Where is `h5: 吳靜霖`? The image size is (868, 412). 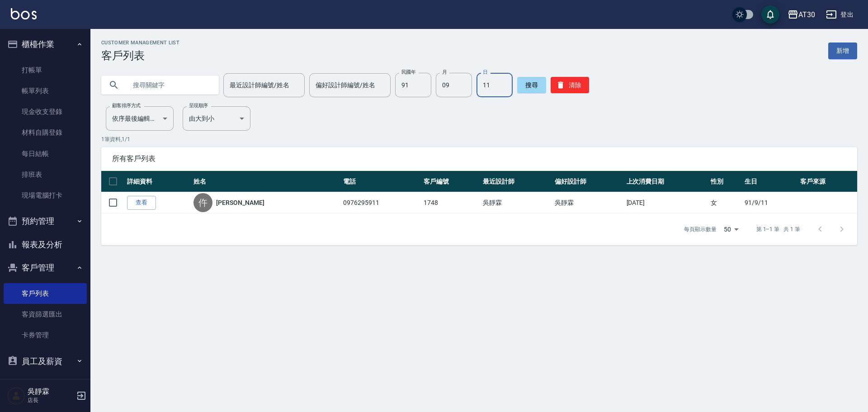
h5: 吳靜霖 is located at coordinates (51, 392).